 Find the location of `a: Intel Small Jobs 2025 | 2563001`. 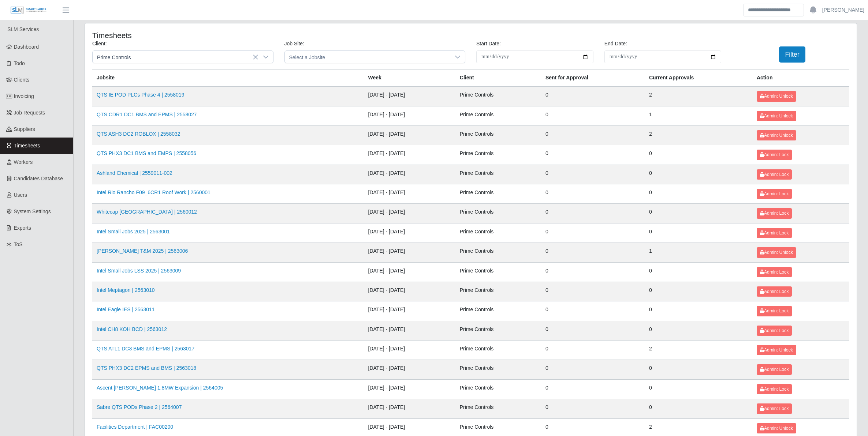

a: Intel Small Jobs 2025 | 2563001 is located at coordinates (133, 231).